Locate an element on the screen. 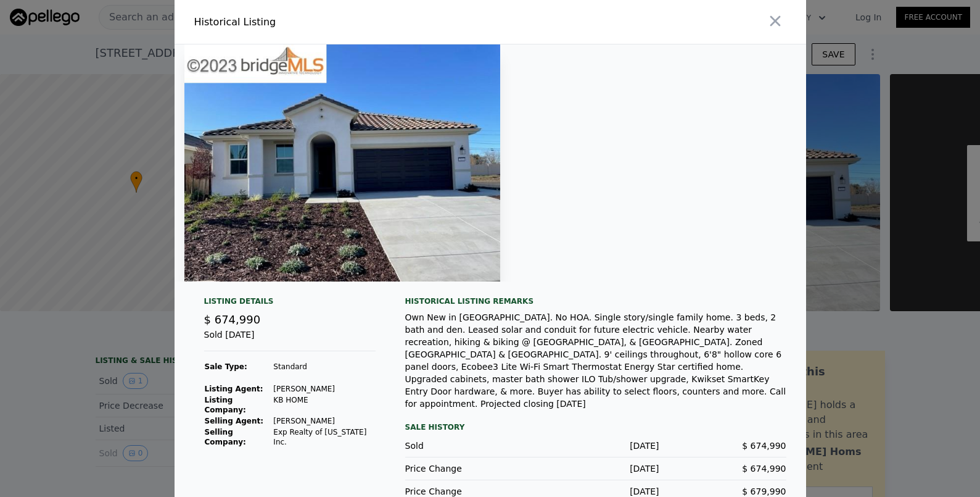 The width and height of the screenshot is (980, 497). strong: Sale Type: is located at coordinates (226, 366).